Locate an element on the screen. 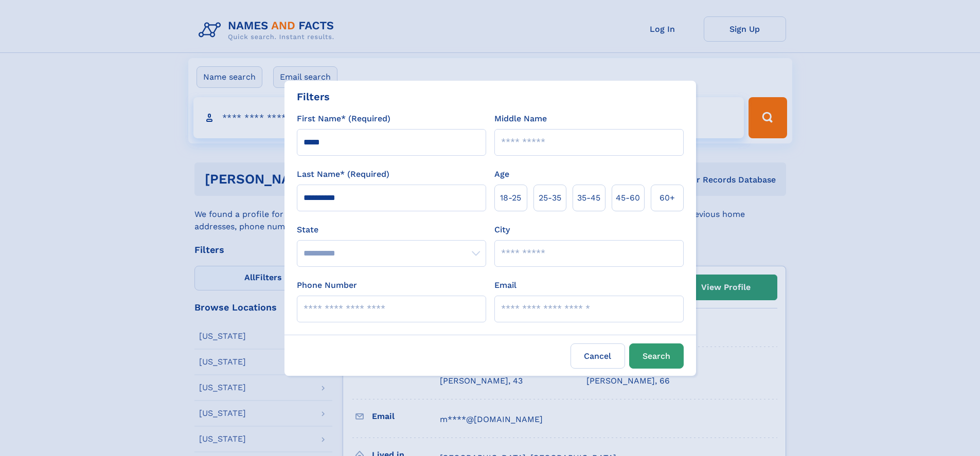  label: Email is located at coordinates (505, 285).